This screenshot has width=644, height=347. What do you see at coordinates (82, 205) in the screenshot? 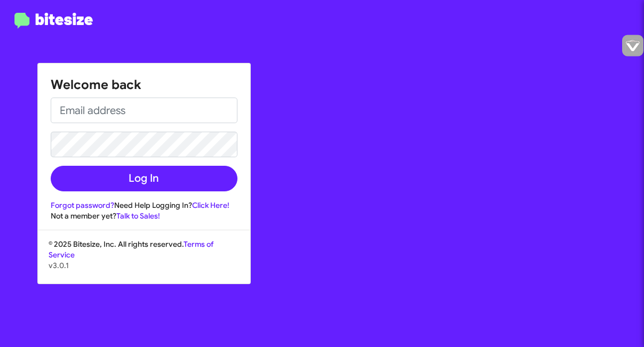
I see `a: Forgot password?` at bounding box center [82, 205].